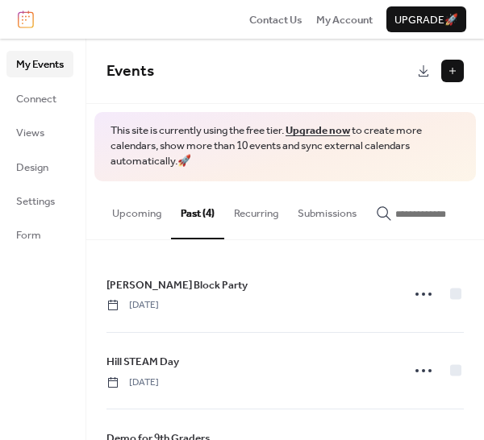 The width and height of the screenshot is (484, 440). Describe the element at coordinates (40, 64) in the screenshot. I see `a: My Events` at that location.